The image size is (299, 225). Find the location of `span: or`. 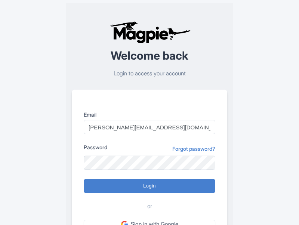

span: or is located at coordinates (150, 206).